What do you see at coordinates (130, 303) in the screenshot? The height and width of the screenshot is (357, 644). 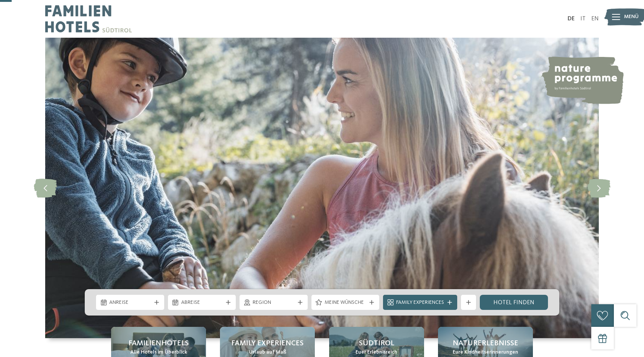 I see `span: Anreise` at bounding box center [130, 303].